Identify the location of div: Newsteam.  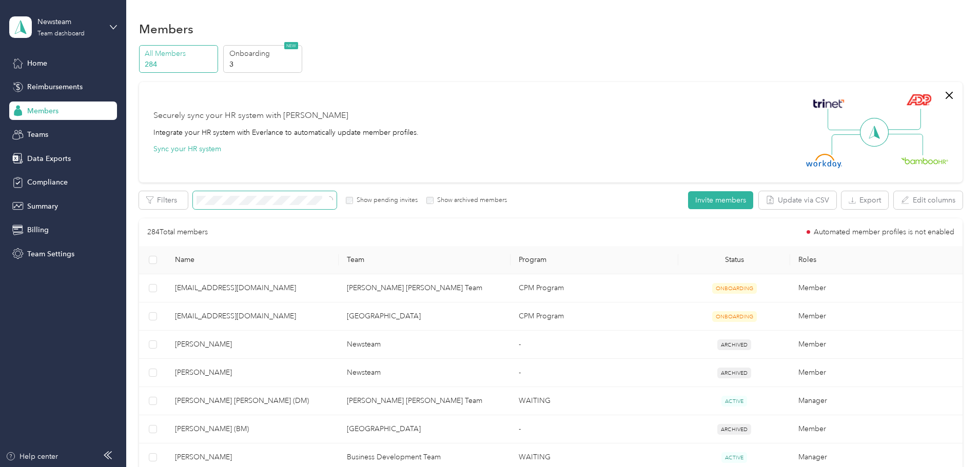
(70, 22).